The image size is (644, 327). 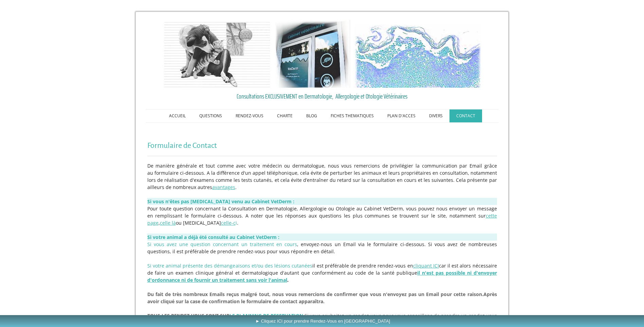 I want to click on span: Pour toute question concernant la Consultation en Dermatologie, Allergologie ou Otologie au Cabin..., so click(x=322, y=216).